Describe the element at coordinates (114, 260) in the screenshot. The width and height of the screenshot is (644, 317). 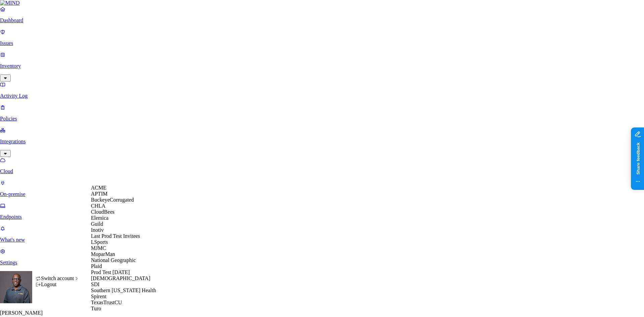
I see `span: National Geographic` at that location.